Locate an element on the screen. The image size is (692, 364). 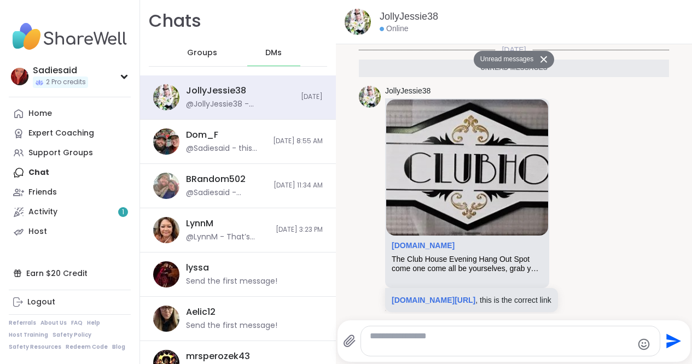
div: Home is located at coordinates (40, 114).